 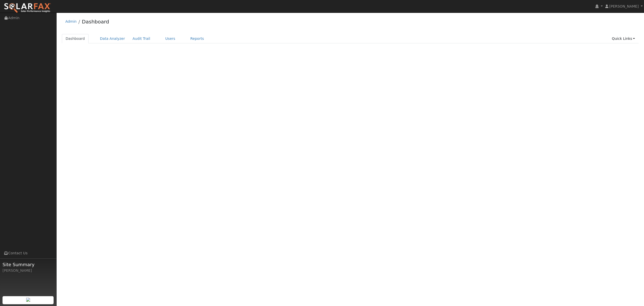 I want to click on span: Site Summary, so click(x=28, y=264).